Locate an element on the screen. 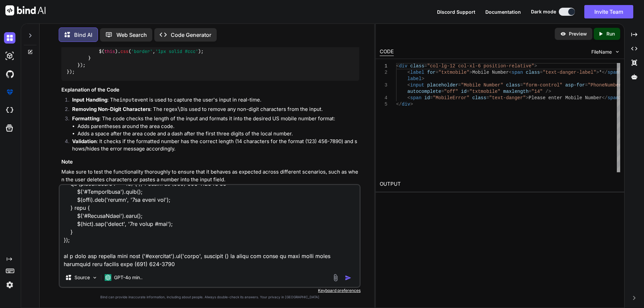  span: Documentation is located at coordinates (503, 12).